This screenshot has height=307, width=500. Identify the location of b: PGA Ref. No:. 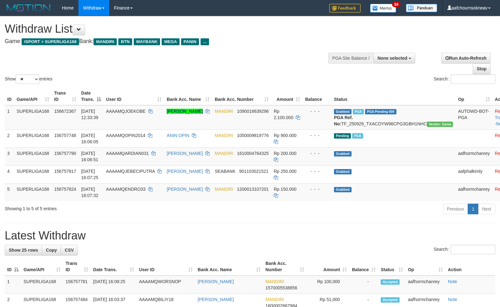
(344, 121).